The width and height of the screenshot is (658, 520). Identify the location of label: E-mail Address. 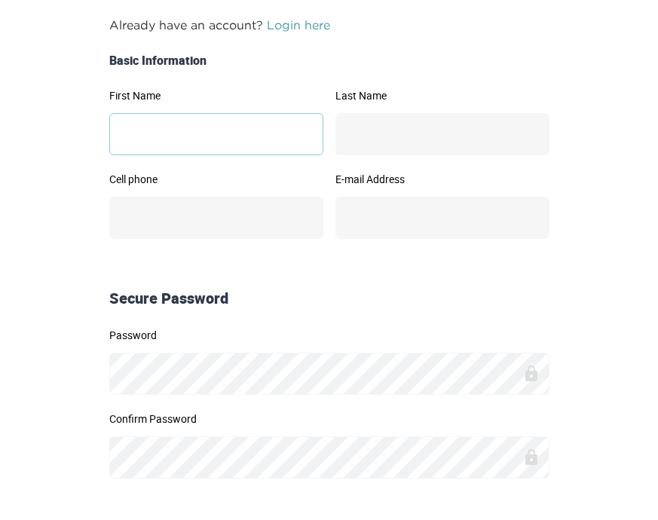
(443, 179).